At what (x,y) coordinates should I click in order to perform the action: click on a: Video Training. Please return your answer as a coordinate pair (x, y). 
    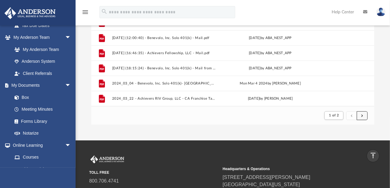
    Looking at the image, I should click on (41, 169).